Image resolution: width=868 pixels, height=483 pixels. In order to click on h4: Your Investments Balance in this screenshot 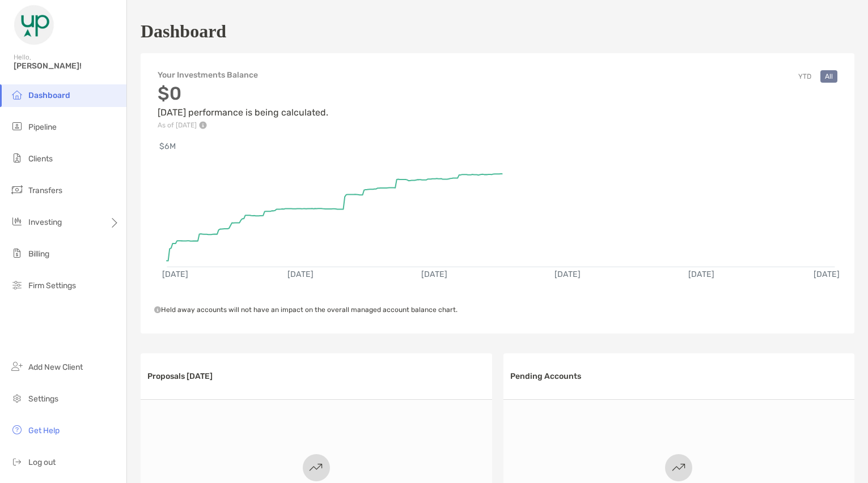, I will do `click(243, 75)`.